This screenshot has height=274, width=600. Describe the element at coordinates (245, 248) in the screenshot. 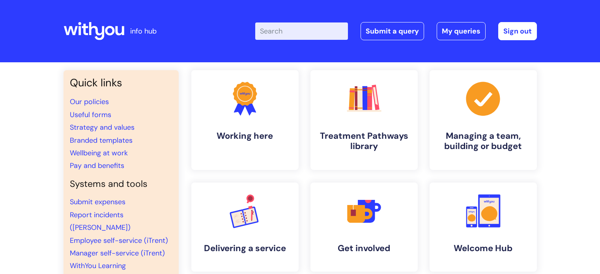

I see `h4: Delivering a service` at that location.